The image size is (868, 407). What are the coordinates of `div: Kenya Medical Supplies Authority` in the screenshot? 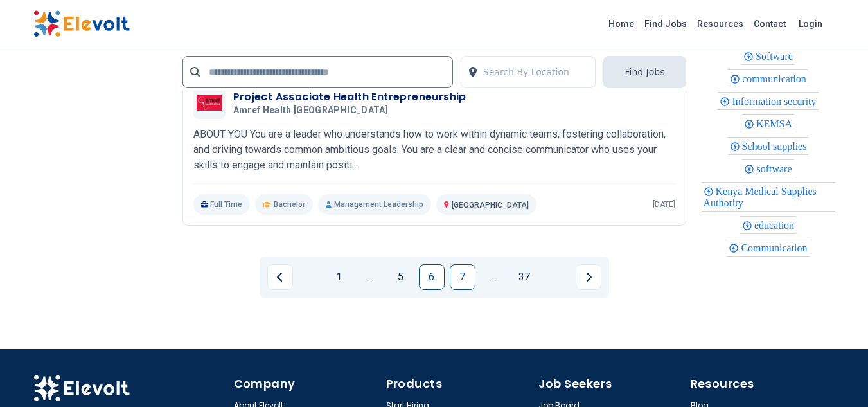 It's located at (768, 197).